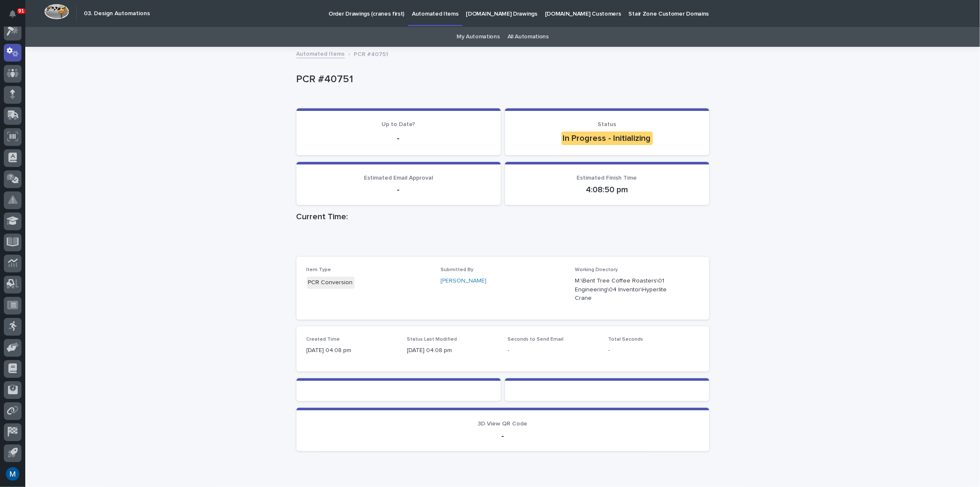  Describe the element at coordinates (323, 339) in the screenshot. I see `span: Created Time` at that location.